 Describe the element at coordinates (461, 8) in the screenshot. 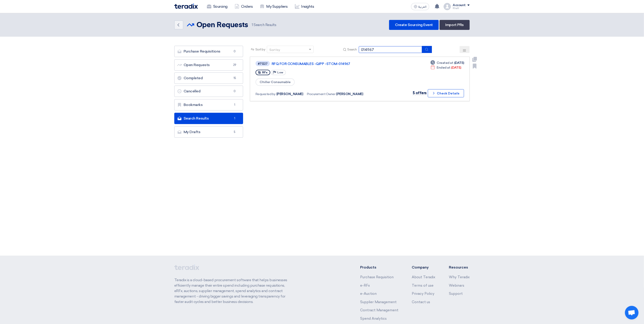

I see `div: Khalil` at that location.